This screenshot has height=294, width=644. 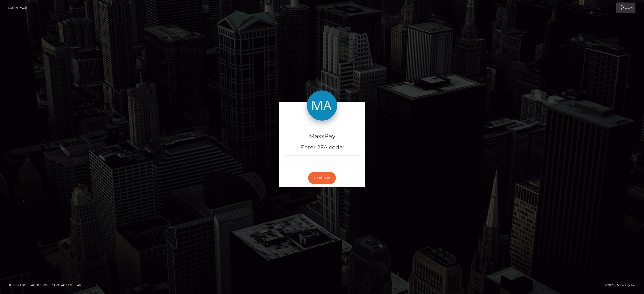 What do you see at coordinates (322, 148) in the screenshot?
I see `h5: Enter 2FA code:` at bounding box center [322, 148].